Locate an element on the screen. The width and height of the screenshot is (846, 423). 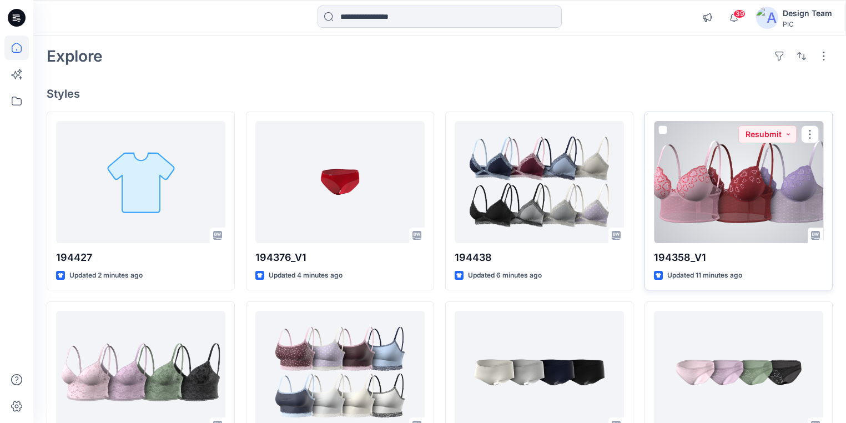
div: PIC is located at coordinates (807, 24).